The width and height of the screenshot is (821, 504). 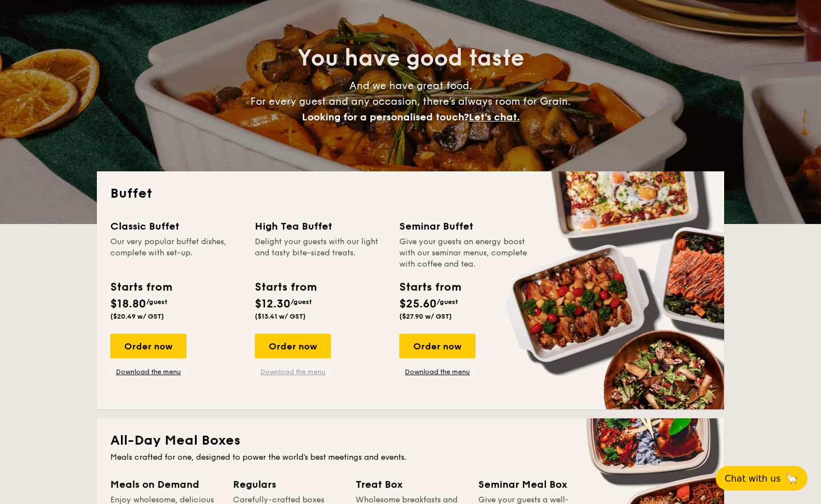 I want to click on div: Our very popular buffet dishes, complete with set-up., so click(x=176, y=253).